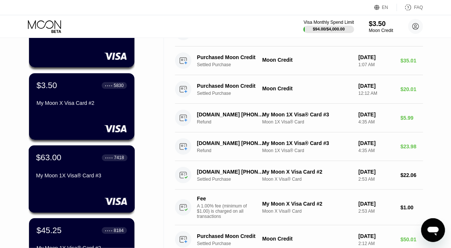 This screenshot has width=451, height=248. What do you see at coordinates (411, 61) in the screenshot?
I see `div: $35.01` at bounding box center [411, 61].